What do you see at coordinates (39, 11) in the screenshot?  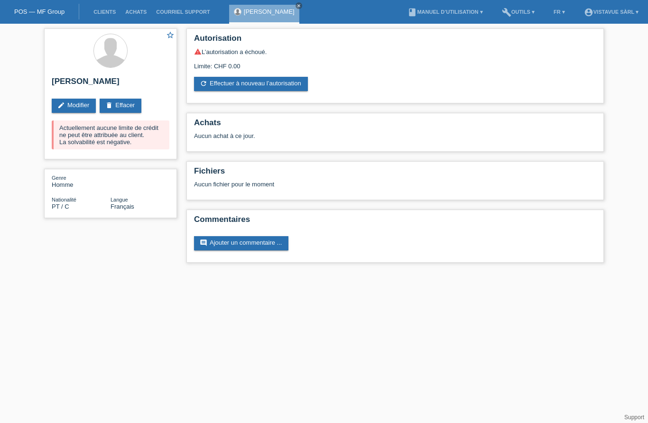 I see `a: POS — MF Group` at bounding box center [39, 11].